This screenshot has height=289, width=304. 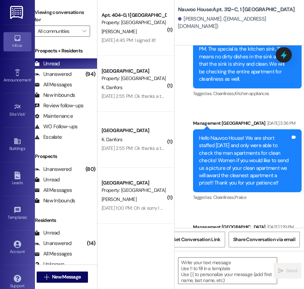 What do you see at coordinates (17, 145) in the screenshot?
I see `a: Buildings` at bounding box center [17, 145].